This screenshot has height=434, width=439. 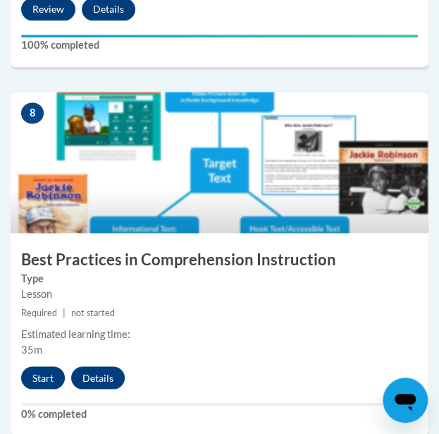 What do you see at coordinates (219, 293) in the screenshot?
I see `div: Lesson` at bounding box center [219, 293].